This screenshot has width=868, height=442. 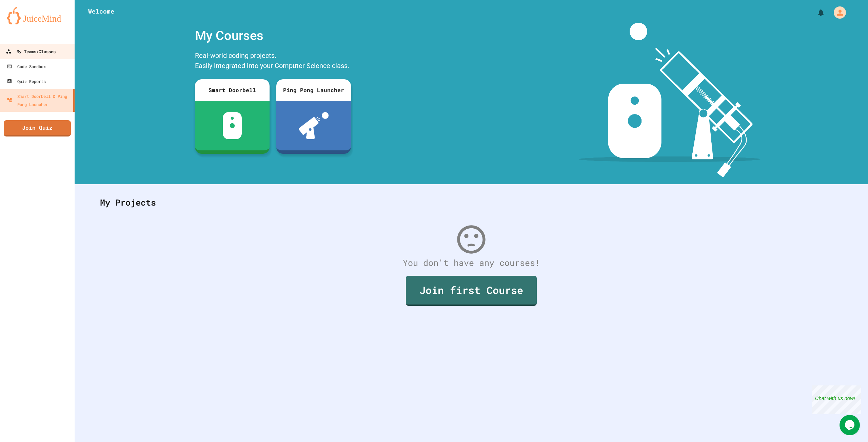 I want to click on p: Chat with us now!, so click(x=24, y=13).